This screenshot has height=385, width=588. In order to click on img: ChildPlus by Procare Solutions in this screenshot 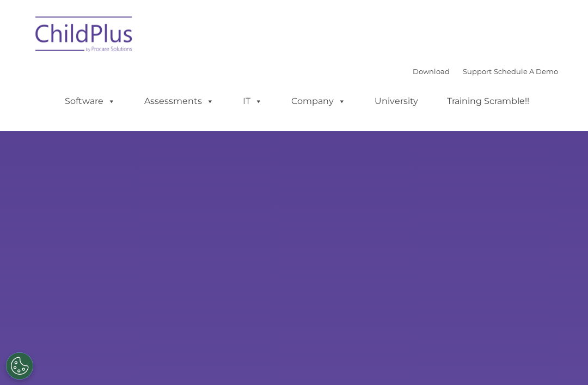, I will do `click(84, 36)`.